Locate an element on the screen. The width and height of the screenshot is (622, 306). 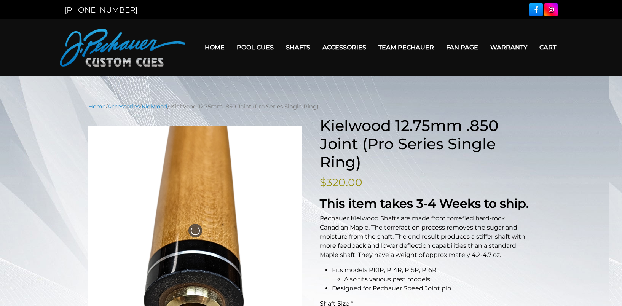
li: Also fits various past models is located at coordinates (439, 279).